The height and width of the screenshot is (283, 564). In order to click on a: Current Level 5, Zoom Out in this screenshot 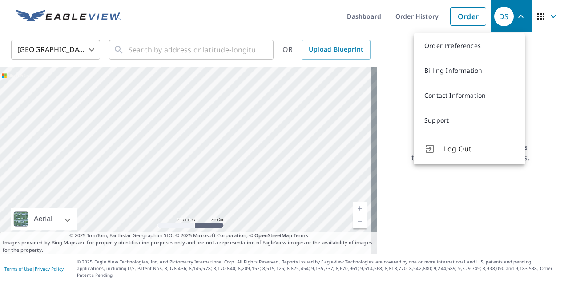, I will do `click(360, 222)`.